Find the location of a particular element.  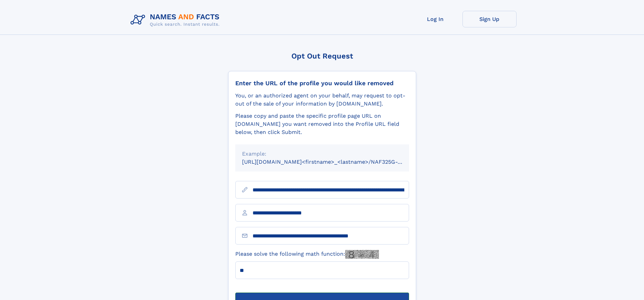

div: Example: is located at coordinates (322, 154).